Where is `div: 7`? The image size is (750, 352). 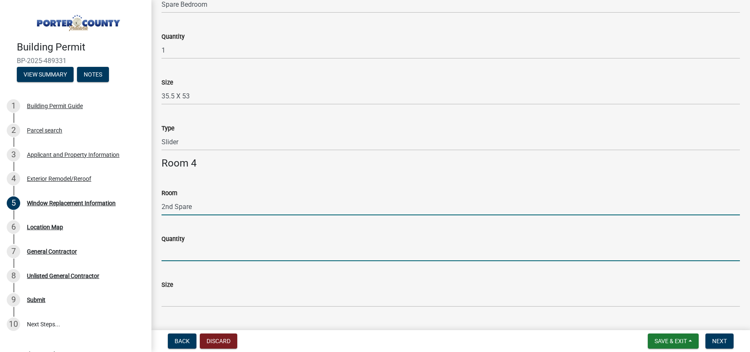
div: 7 is located at coordinates (13, 252).